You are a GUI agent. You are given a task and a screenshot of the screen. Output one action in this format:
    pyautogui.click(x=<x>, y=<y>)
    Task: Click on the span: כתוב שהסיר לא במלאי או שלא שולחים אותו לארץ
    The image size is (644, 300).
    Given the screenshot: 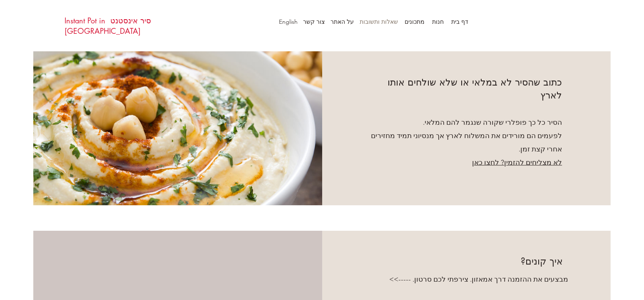 What is the action you would take?
    pyautogui.click(x=474, y=88)
    